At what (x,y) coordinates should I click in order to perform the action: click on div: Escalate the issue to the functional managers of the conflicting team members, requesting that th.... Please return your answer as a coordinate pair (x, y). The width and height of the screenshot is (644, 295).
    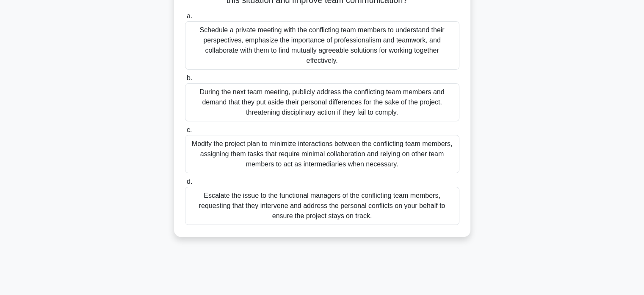
    Looking at the image, I should click on (322, 206).